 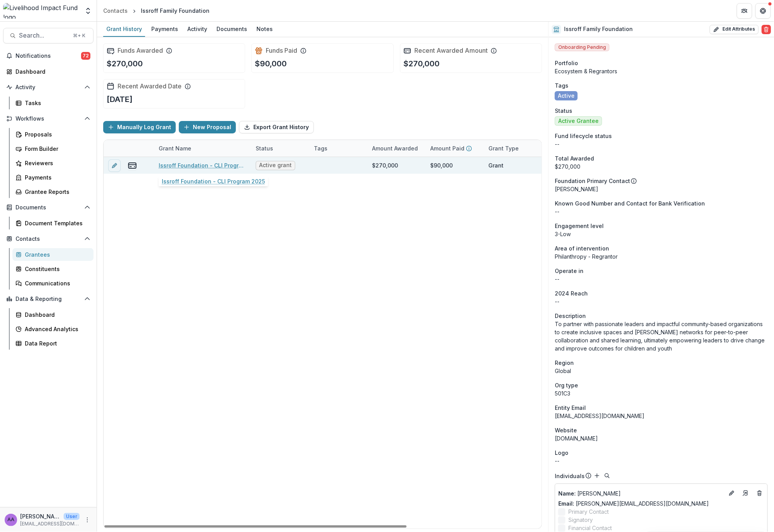 What do you see at coordinates (661, 371) in the screenshot?
I see `p: Global` at bounding box center [661, 371].